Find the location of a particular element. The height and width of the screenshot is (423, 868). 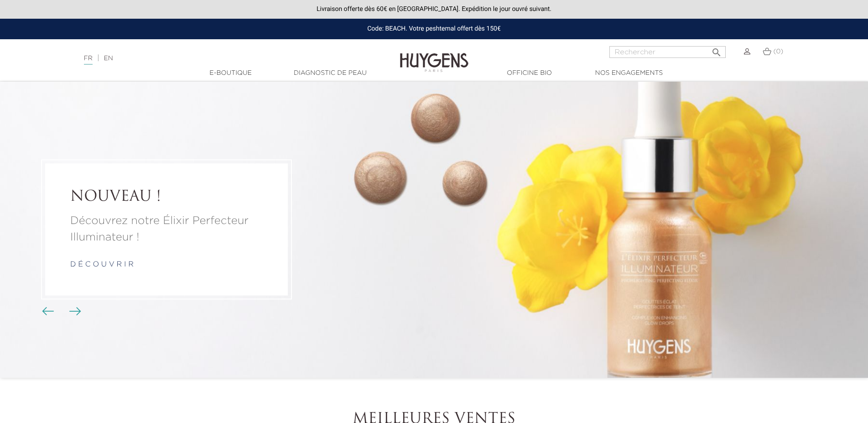

div: Boutons du carrousel is located at coordinates (60, 312).